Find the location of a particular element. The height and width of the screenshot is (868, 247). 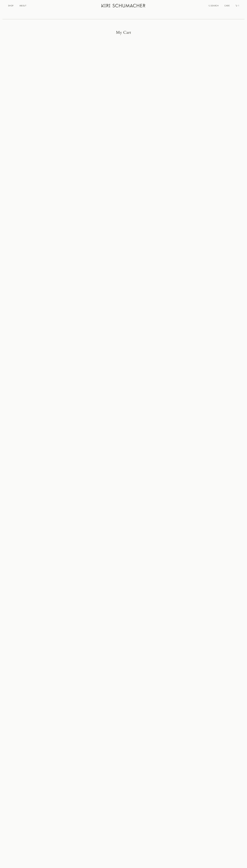

a: SHOP is located at coordinates (11, 6).